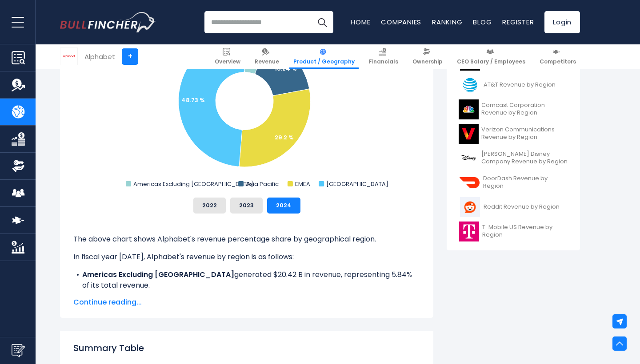 This screenshot has height=364, width=640. Describe the element at coordinates (103, 296) in the screenshot. I see `b: Asia Pacific` at that location.